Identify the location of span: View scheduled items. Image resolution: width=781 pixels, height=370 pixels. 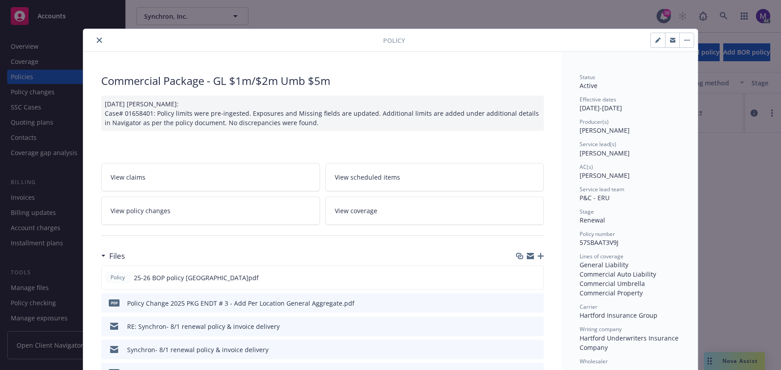
(367, 177).